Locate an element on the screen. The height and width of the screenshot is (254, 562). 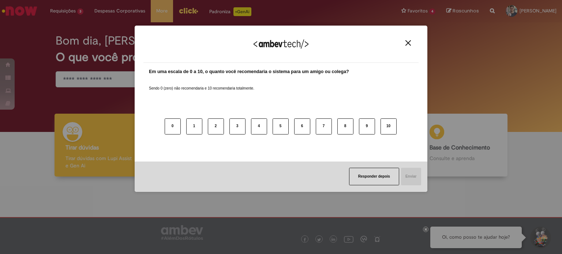
button: 5 is located at coordinates (281, 127).